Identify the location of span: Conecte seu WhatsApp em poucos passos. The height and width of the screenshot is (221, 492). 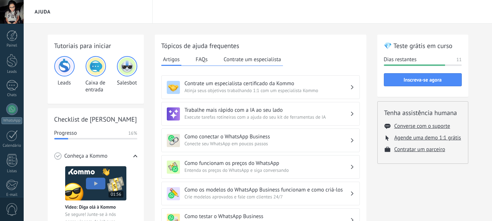
(267, 144).